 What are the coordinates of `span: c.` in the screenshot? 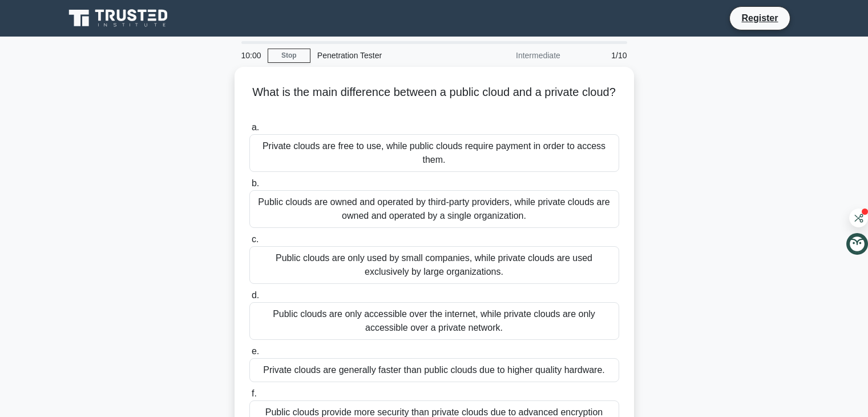 It's located at (255, 239).